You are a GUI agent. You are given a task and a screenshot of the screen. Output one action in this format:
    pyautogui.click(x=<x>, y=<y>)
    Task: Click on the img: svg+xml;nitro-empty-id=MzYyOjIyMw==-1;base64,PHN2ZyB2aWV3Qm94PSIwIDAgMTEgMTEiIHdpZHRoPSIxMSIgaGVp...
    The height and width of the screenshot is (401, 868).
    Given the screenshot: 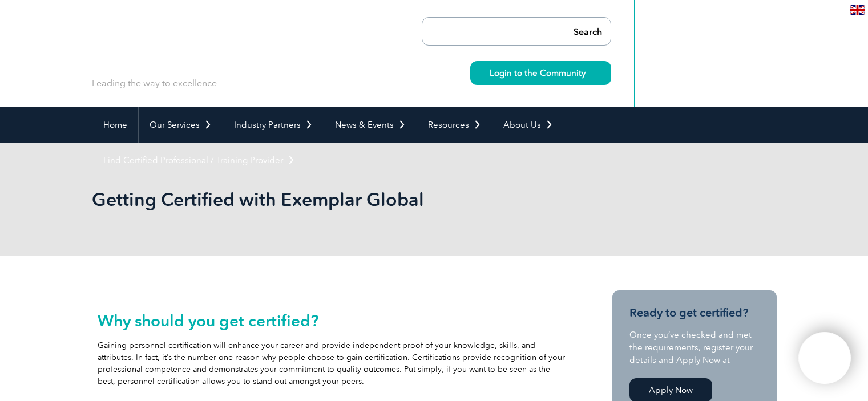 What is the action you would take?
    pyautogui.click(x=588, y=72)
    